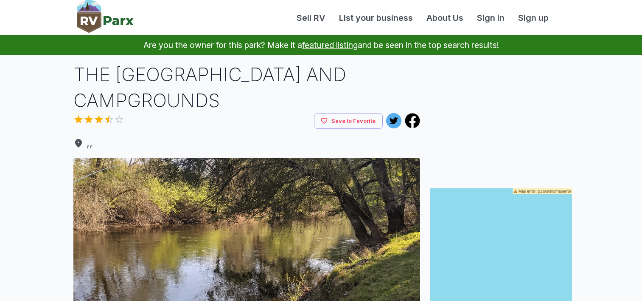  I want to click on a: Sell RV, so click(311, 18).